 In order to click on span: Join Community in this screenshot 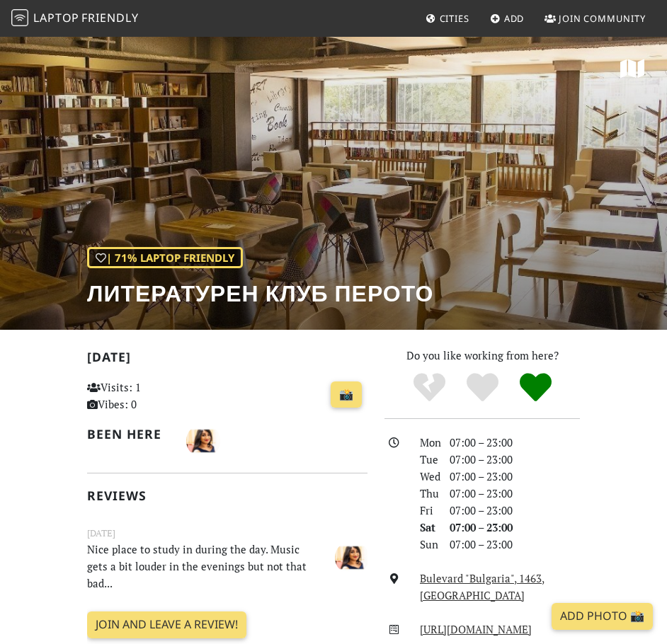, I will do `click(602, 19)`.